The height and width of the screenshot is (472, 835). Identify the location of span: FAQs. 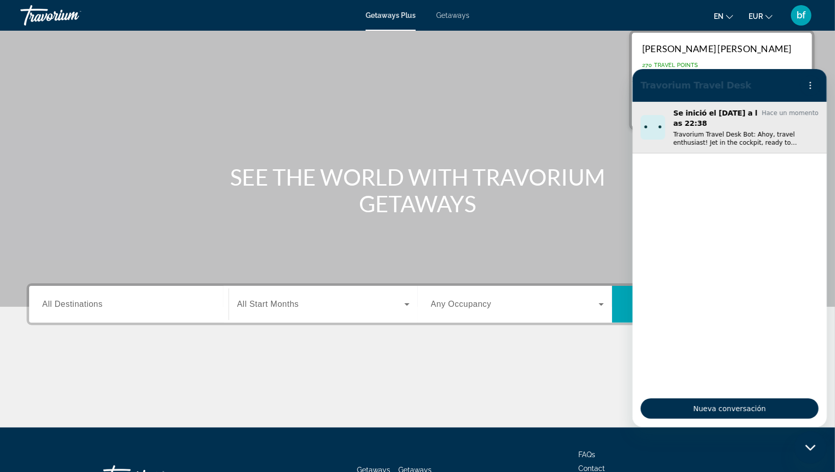
(587, 455).